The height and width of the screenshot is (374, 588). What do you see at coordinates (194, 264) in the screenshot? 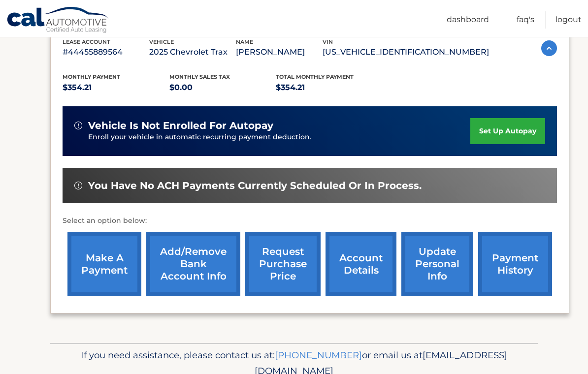
I see `a: Add/Remove bank account info` at bounding box center [194, 264].